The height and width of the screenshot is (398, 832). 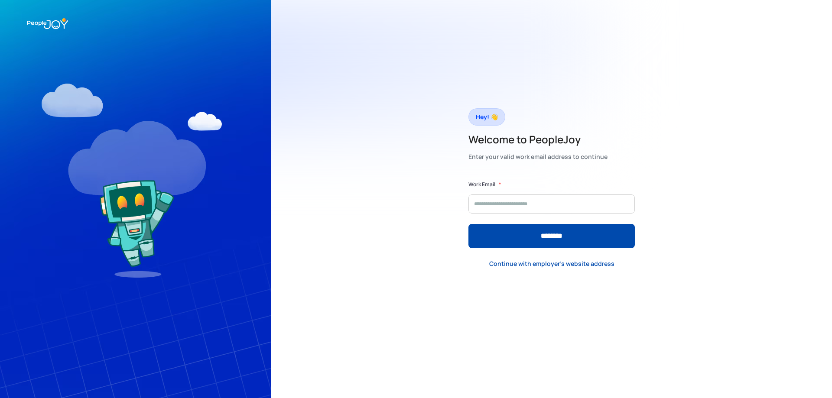 What do you see at coordinates (538, 157) in the screenshot?
I see `div: Enter your valid work email address to continue` at bounding box center [538, 157].